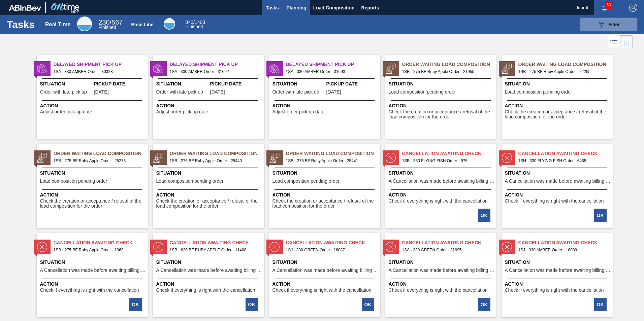 Image resolution: width=644 pixels, height=321 pixels. I want to click on span: Reports, so click(370, 8).